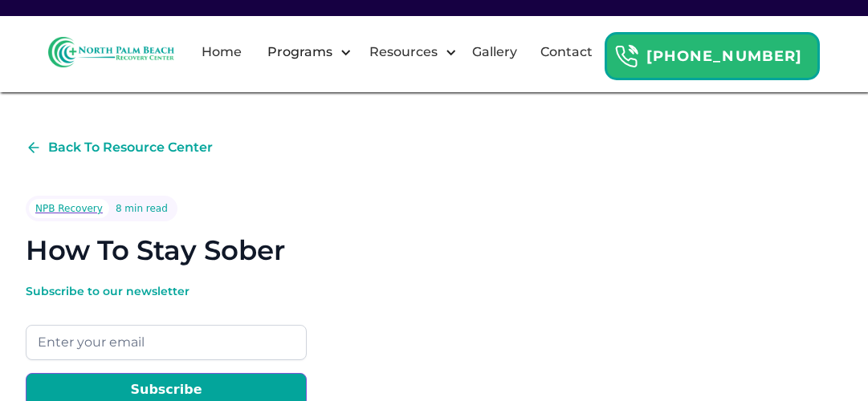 Image resolution: width=868 pixels, height=401 pixels. What do you see at coordinates (119, 148) in the screenshot?
I see `a: Back To Resource Center` at bounding box center [119, 148].